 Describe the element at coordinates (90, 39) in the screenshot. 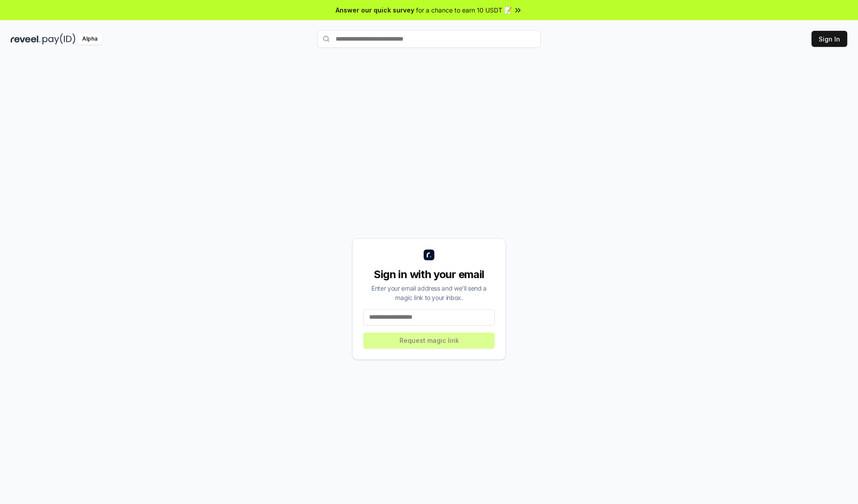

I see `div: Alpha` at that location.